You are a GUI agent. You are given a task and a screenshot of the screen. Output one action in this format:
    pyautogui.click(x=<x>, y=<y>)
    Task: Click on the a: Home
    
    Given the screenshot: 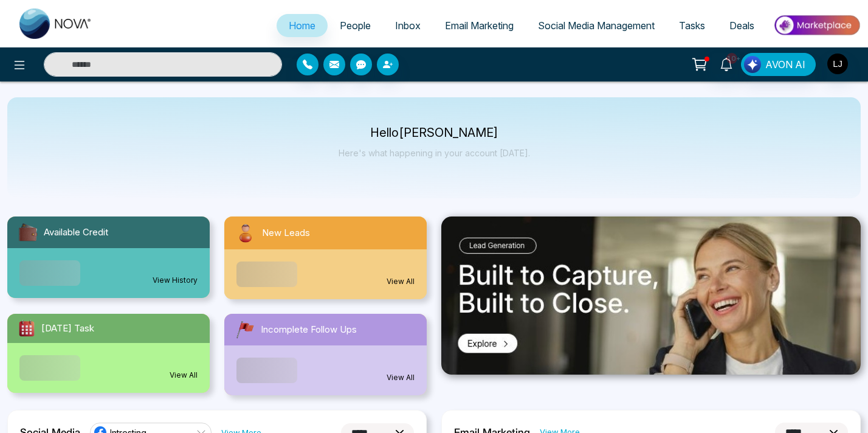 What is the action you would take?
    pyautogui.click(x=302, y=26)
    